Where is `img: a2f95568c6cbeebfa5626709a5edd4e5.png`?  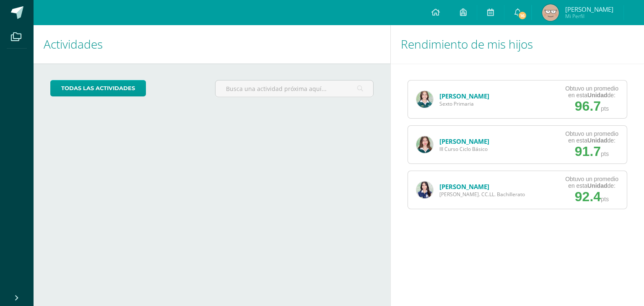 img: a2f95568c6cbeebfa5626709a5edd4e5.png is located at coordinates (550, 13).